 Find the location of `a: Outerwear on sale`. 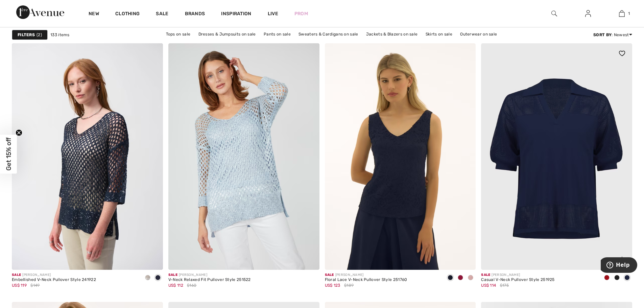

a: Outerwear on sale is located at coordinates (479, 34).